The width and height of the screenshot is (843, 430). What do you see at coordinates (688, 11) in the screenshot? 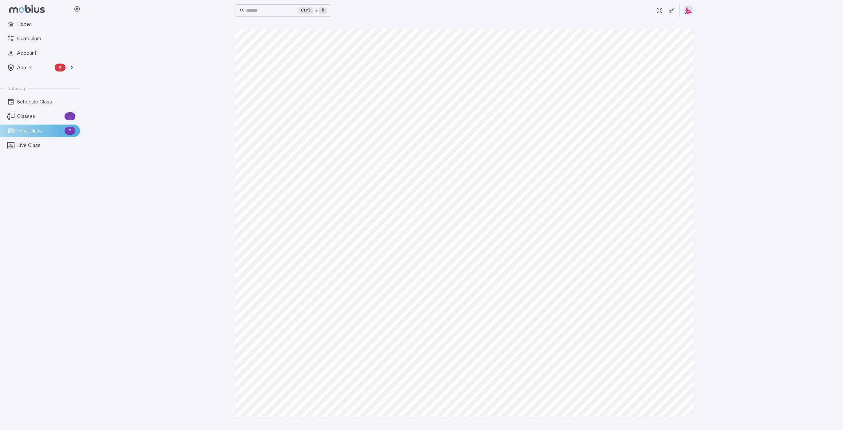
I see `img: right-triangle.svg` at bounding box center [688, 11].